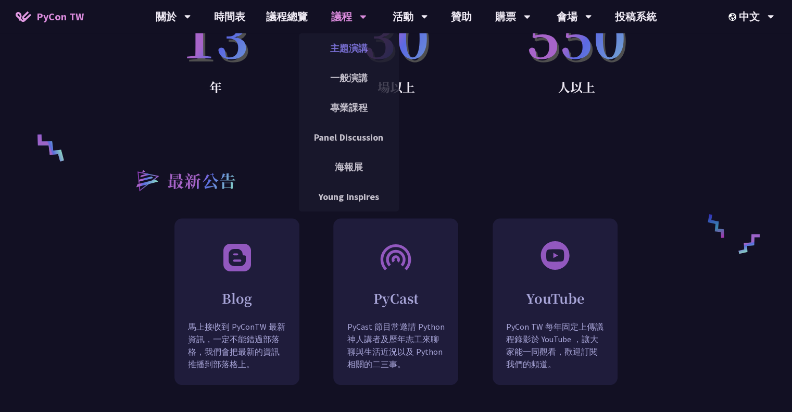 The height and width of the screenshot is (412, 792). I want to click on p: 年, so click(216, 87).